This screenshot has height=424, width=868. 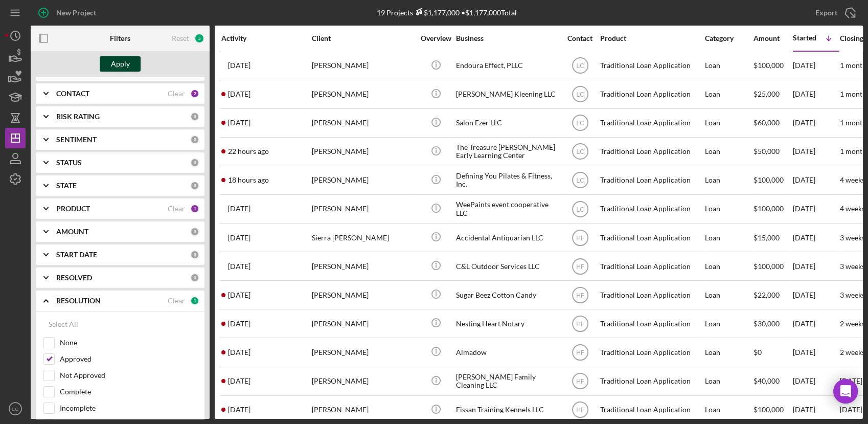 What do you see at coordinates (128, 343) in the screenshot?
I see `label: None` at bounding box center [128, 343].